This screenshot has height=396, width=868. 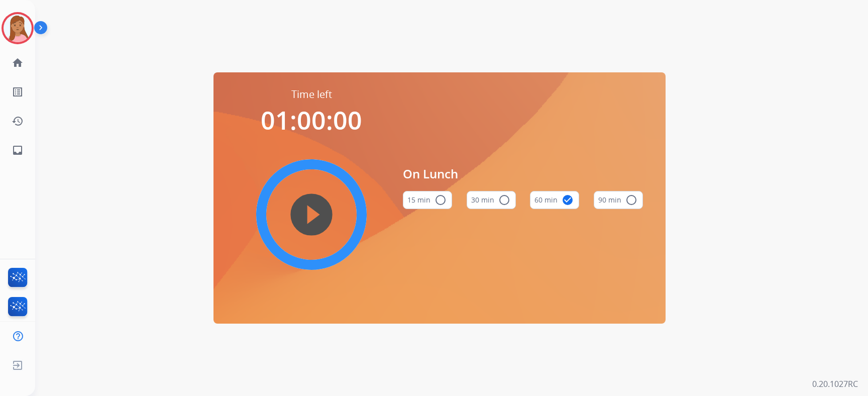 What do you see at coordinates (428, 200) in the screenshot?
I see `button: 15 min` at bounding box center [428, 200].